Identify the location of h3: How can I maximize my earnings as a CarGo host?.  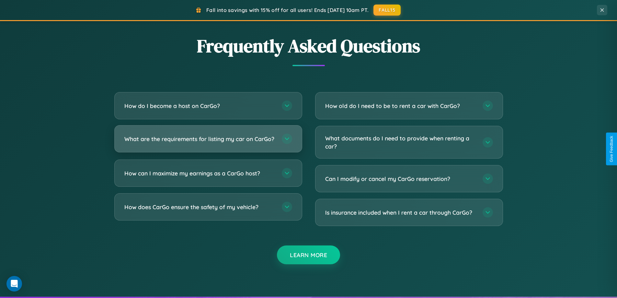
(200, 173).